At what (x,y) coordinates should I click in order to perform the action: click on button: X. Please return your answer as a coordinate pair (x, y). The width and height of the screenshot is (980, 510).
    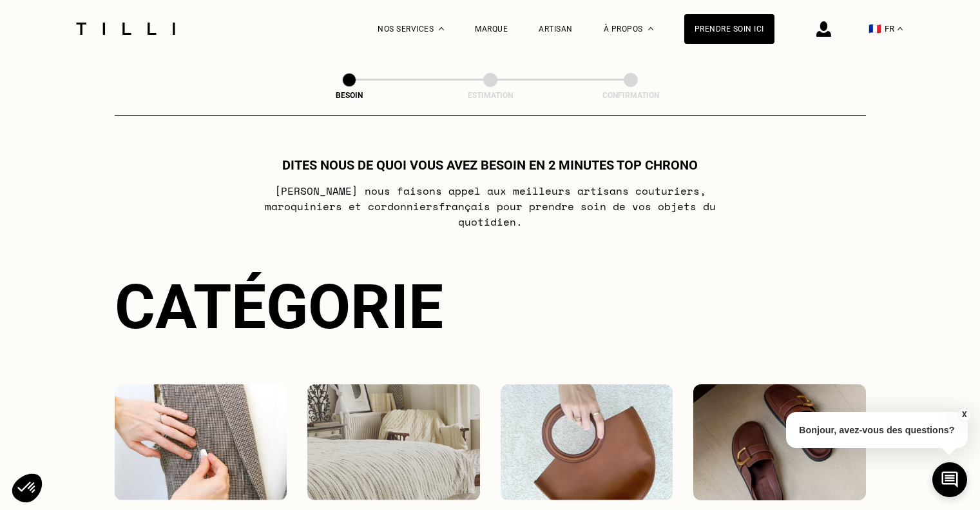
    Looking at the image, I should click on (964, 414).